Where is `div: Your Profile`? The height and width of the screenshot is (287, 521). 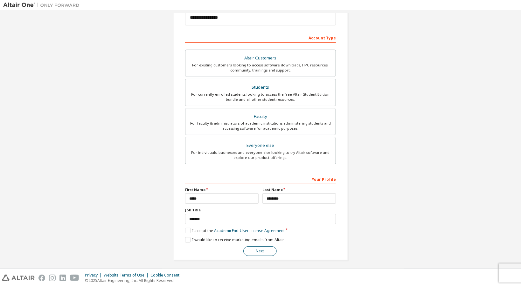
div: Your Profile is located at coordinates (261, 179).